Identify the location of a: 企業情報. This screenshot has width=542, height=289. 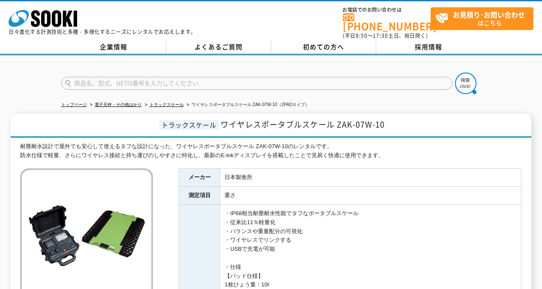
(114, 47).